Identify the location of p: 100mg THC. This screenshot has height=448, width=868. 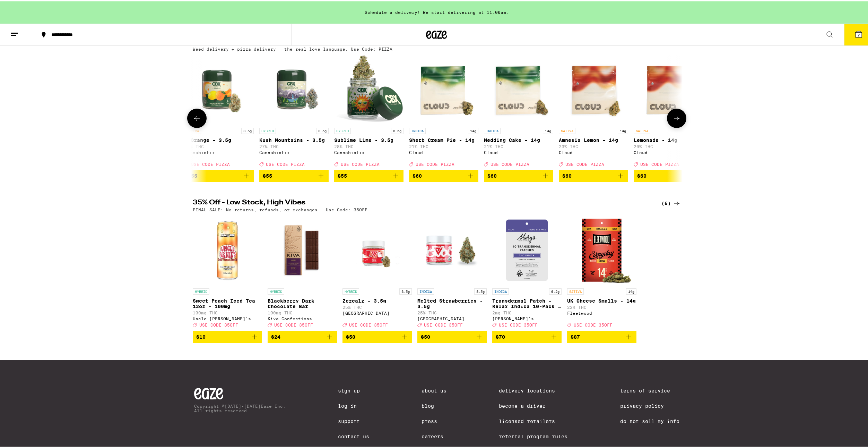
(303, 311).